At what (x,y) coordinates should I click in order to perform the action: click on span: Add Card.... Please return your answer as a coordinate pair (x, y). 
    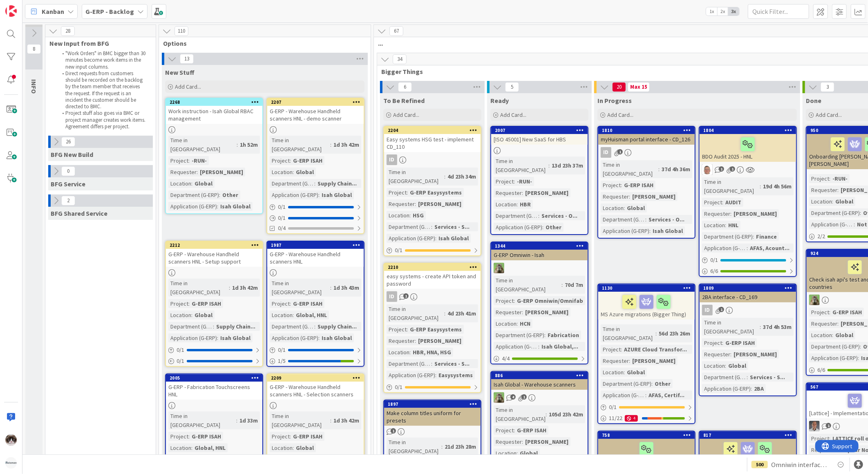
    Looking at the image, I should click on (513, 115).